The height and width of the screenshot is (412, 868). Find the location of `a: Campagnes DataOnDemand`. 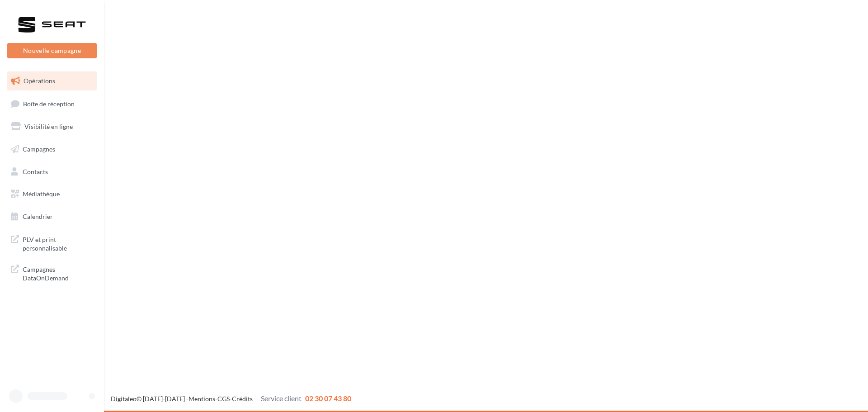

a: Campagnes DataOnDemand is located at coordinates (52, 273).